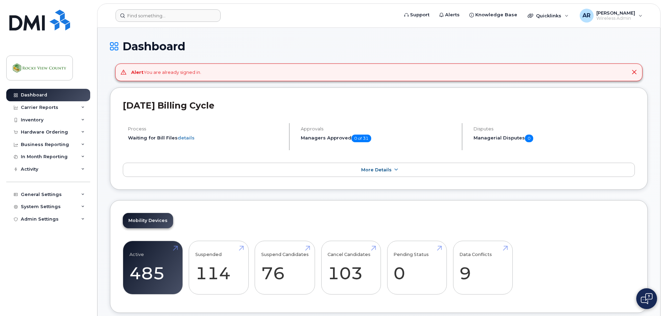 The image size is (664, 316). I want to click on span: 0 of 31, so click(361, 138).